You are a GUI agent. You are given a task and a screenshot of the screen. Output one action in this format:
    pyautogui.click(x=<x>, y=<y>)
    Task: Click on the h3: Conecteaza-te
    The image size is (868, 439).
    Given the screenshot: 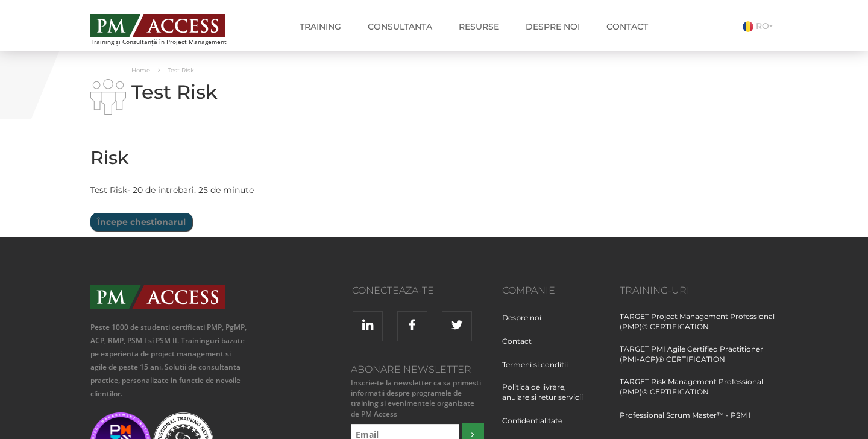 What is the action you would take?
    pyautogui.click(x=350, y=291)
    